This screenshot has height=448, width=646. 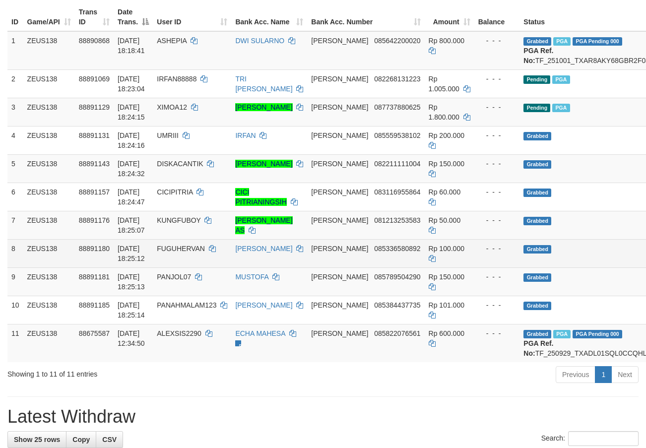 I want to click on td: 9, so click(x=15, y=281).